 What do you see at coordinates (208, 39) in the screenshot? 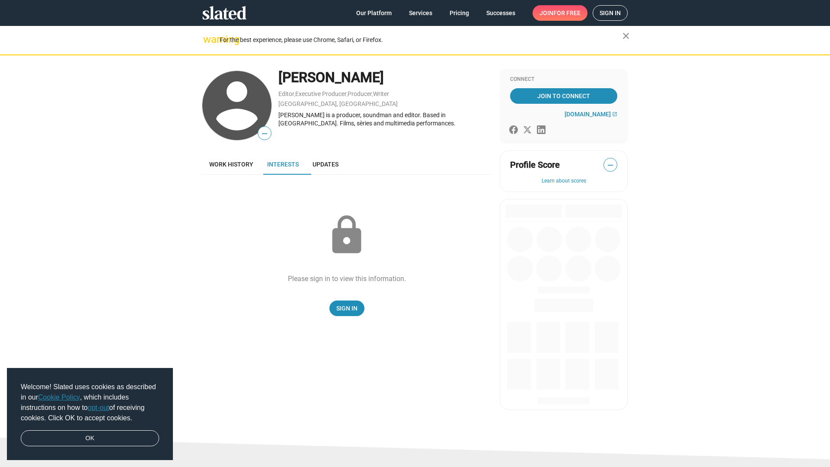
I see `mat-icon: warning` at bounding box center [208, 39].